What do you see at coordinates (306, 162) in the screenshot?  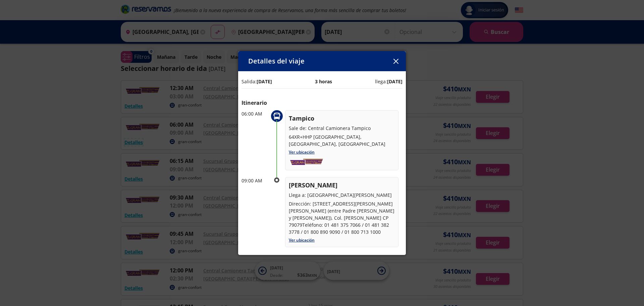 I see `img: gran-confort.png` at bounding box center [306, 162].